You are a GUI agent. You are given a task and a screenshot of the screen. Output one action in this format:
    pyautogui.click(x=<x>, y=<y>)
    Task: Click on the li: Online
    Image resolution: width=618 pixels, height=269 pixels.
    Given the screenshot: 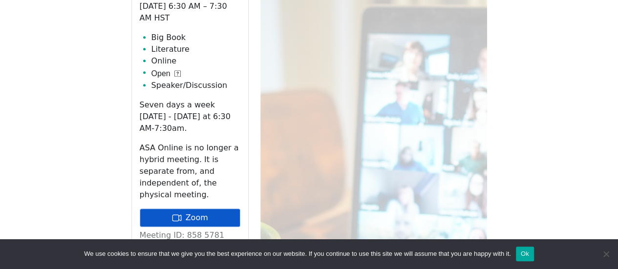 What is the action you would take?
    pyautogui.click(x=196, y=61)
    